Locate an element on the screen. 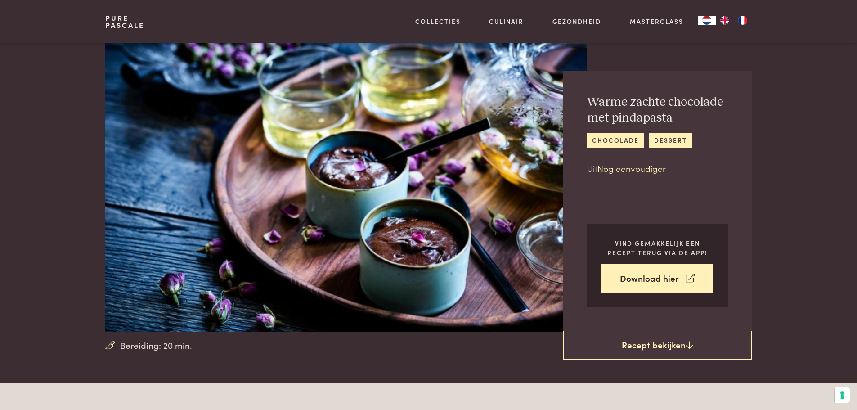  a: Masterclass is located at coordinates (656, 21).